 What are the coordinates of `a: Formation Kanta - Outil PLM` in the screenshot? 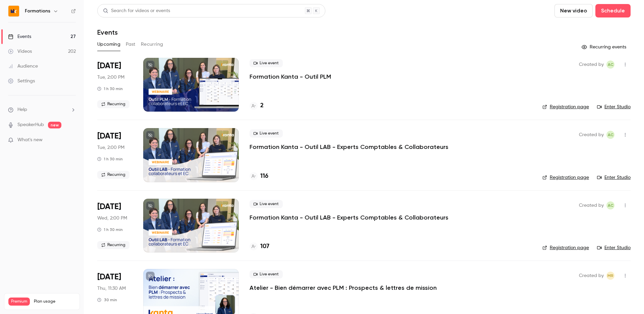 It's located at (291, 76).